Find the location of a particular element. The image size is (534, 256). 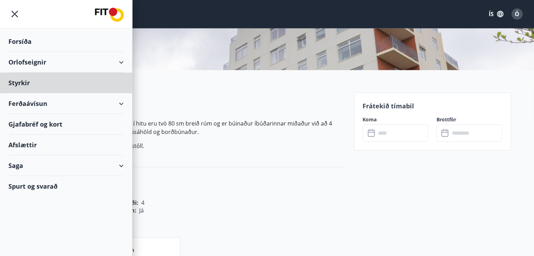

div: Saga is located at coordinates (66, 165).